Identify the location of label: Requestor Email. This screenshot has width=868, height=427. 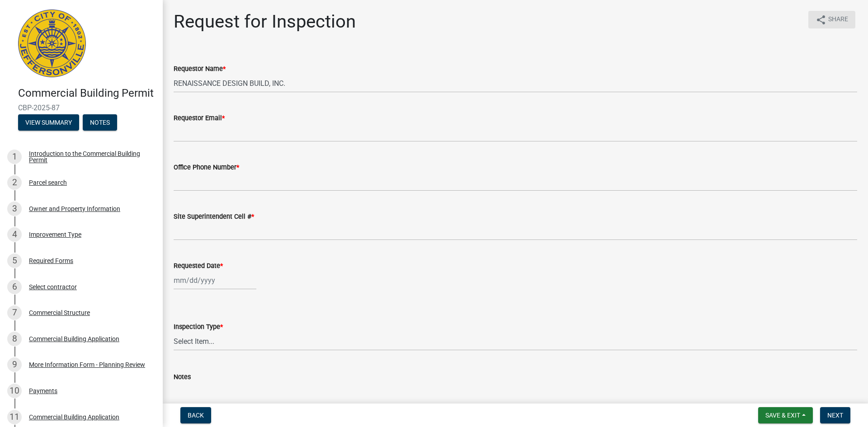
(199, 118).